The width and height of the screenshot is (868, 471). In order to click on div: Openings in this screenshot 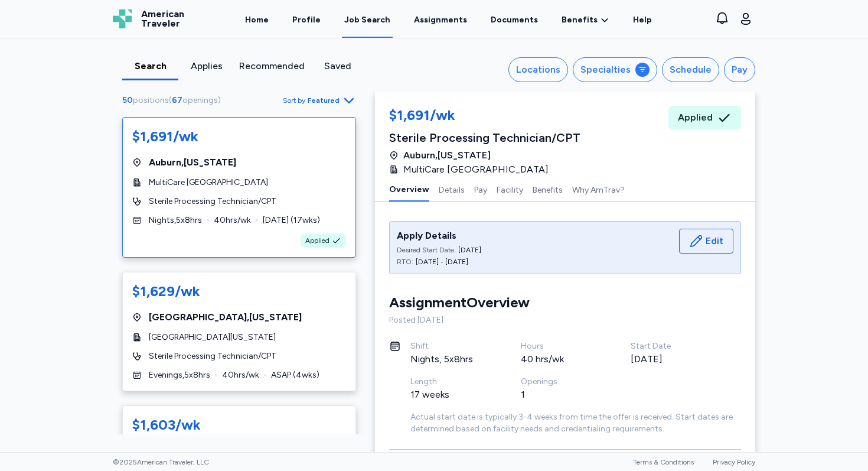, I will do `click(562, 382)`.